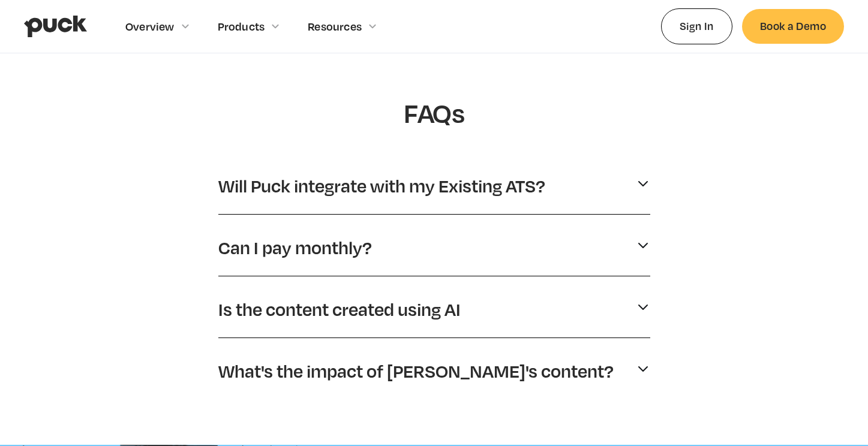 The image size is (868, 446). What do you see at coordinates (241, 27) in the screenshot?
I see `div: Products` at bounding box center [241, 27].